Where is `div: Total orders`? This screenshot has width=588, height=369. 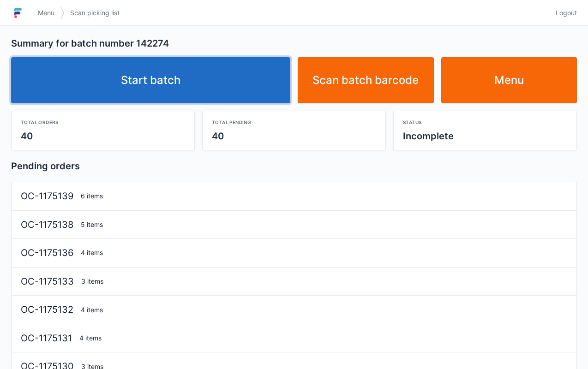
div: Total orders is located at coordinates (103, 122).